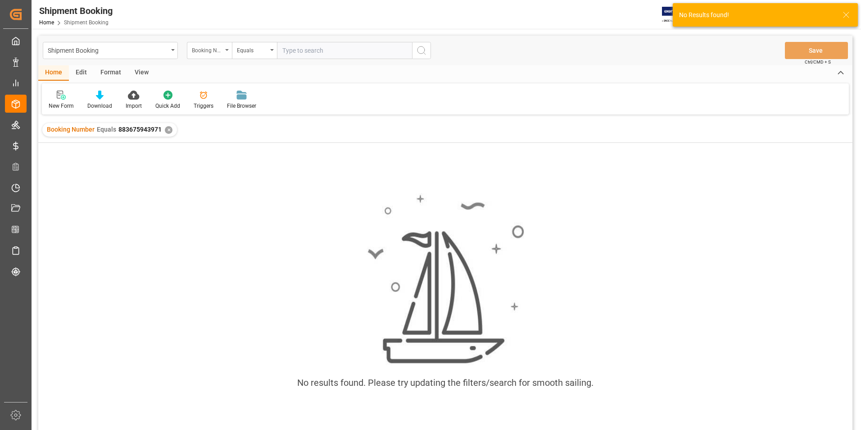  I want to click on div: Triggers, so click(204, 106).